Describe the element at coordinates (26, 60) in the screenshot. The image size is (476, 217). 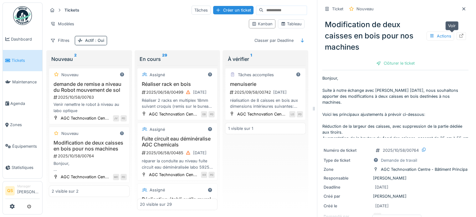
I see `span: Tickets` at that location.